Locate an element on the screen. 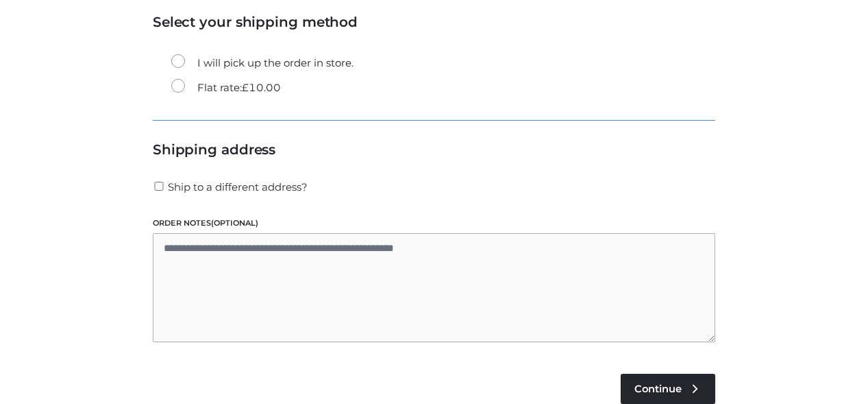 Image resolution: width=868 pixels, height=404 pixels. a: Continue is located at coordinates (668, 389).